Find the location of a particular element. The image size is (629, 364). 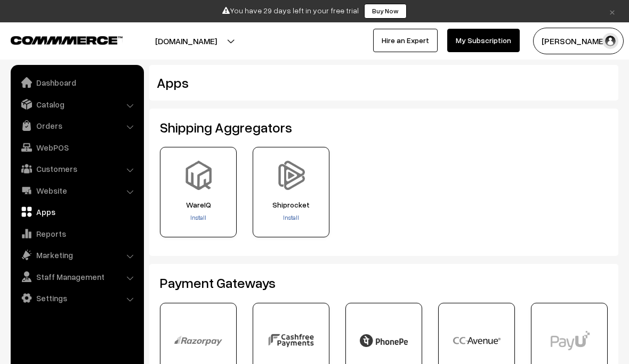

div: You have 29 days left in your free trial is located at coordinates (314, 11).